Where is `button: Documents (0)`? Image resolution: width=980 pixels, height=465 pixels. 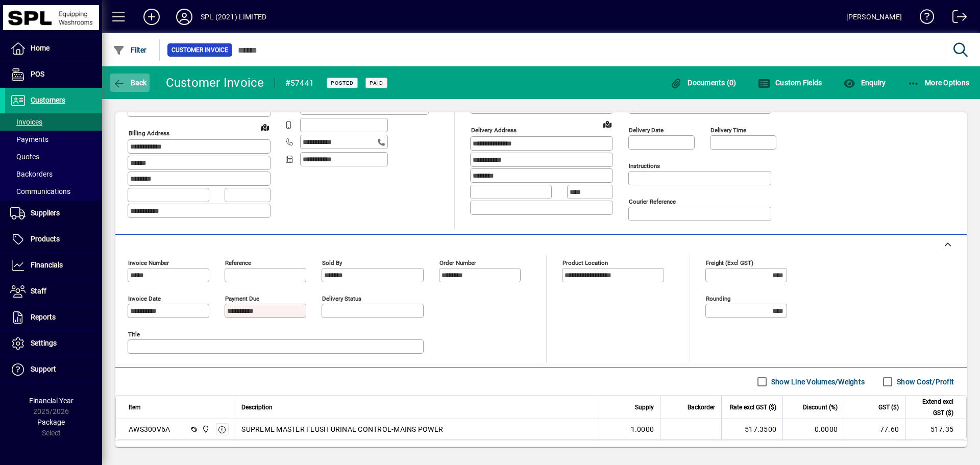 button: Documents (0) is located at coordinates (703, 83).